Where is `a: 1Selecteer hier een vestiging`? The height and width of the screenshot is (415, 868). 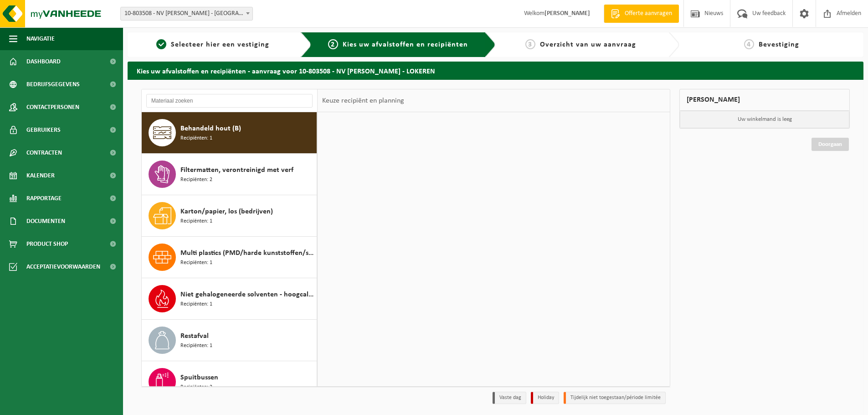
a: 1Selecteer hier een vestiging is located at coordinates (213, 45).